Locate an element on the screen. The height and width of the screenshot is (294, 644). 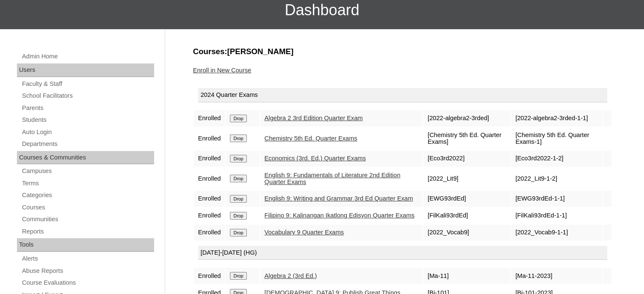
td: [Eco3rd2022-1-2] is located at coordinates (556, 158).